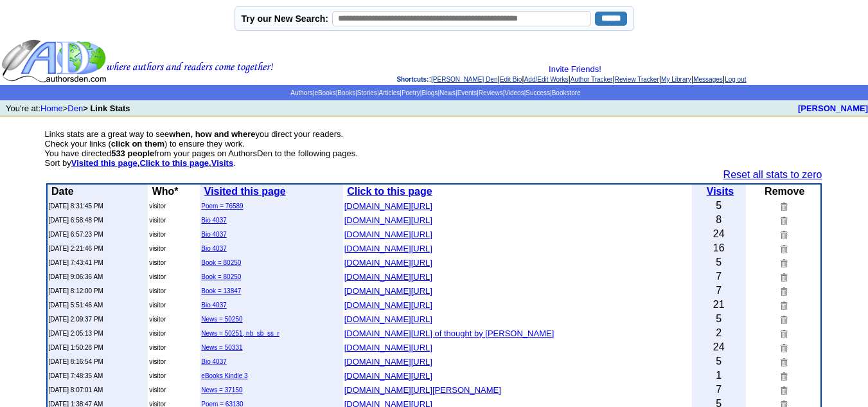 Image resolution: width=868 pixels, height=407 pixels. Describe the element at coordinates (212, 134) in the screenshot. I see `b: when, how and where` at that location.